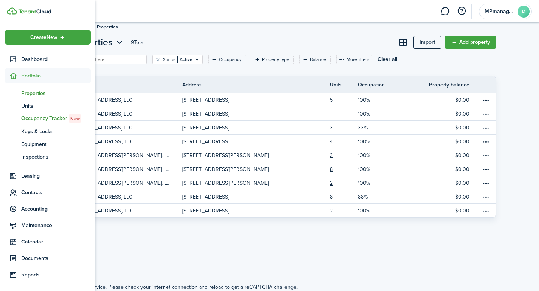 This screenshot has height=291, width=539. Describe the element at coordinates (48, 131) in the screenshot. I see `a: Keys & Locks` at that location.